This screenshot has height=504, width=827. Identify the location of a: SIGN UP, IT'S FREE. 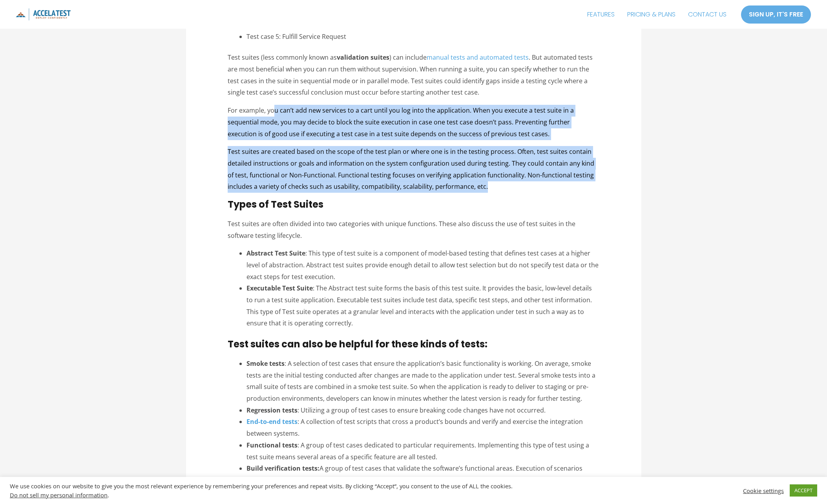
(776, 14).